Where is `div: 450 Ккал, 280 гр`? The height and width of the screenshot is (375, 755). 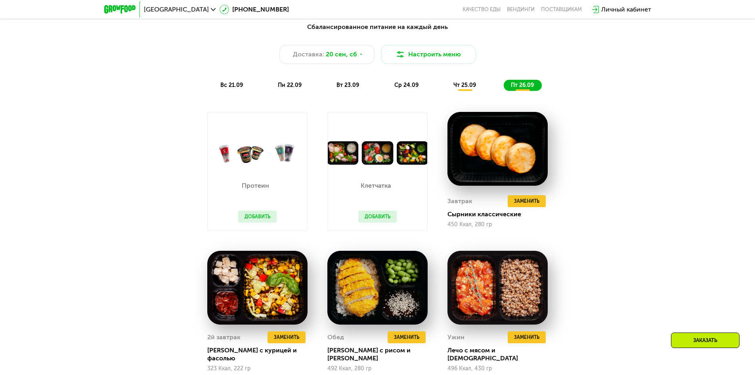
div: 450 Ккал, 280 гр is located at coordinates (498, 224).